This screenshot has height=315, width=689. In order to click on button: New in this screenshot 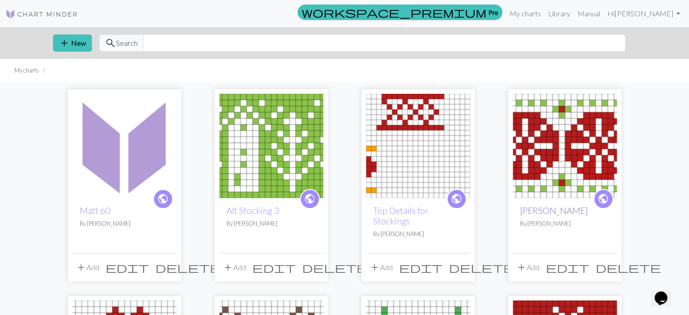, I will do `click(72, 43)`.